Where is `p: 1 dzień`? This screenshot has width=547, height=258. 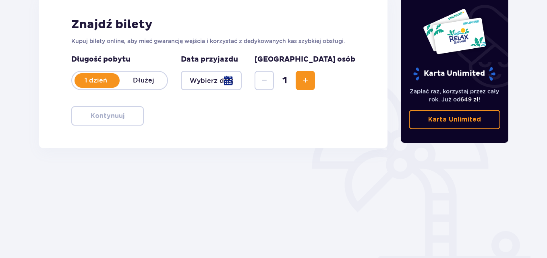
p: 1 dzień is located at coordinates (96, 81).